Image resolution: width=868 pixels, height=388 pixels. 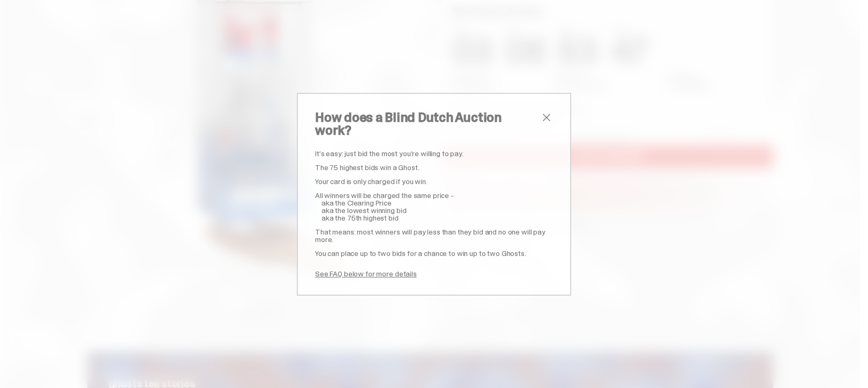 I want to click on p: All winners will be charged the same price -, so click(x=434, y=195).